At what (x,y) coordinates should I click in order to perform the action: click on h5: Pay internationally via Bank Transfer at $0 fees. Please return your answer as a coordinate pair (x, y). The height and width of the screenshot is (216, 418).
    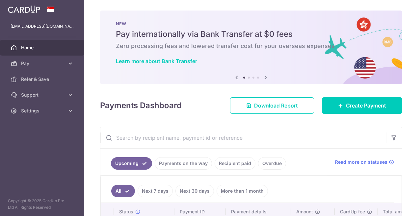
    Looking at the image, I should click on (251, 34).